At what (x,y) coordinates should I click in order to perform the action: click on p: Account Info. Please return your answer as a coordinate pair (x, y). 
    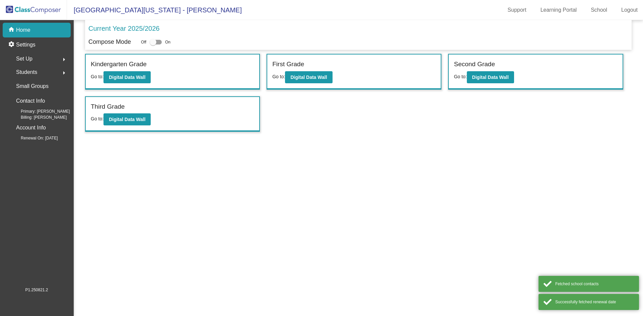
    Looking at the image, I should click on (31, 128).